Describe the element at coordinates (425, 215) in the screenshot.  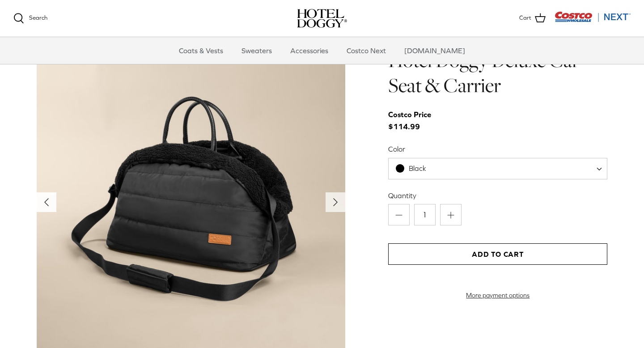
I see `input: Quantity` at that location.